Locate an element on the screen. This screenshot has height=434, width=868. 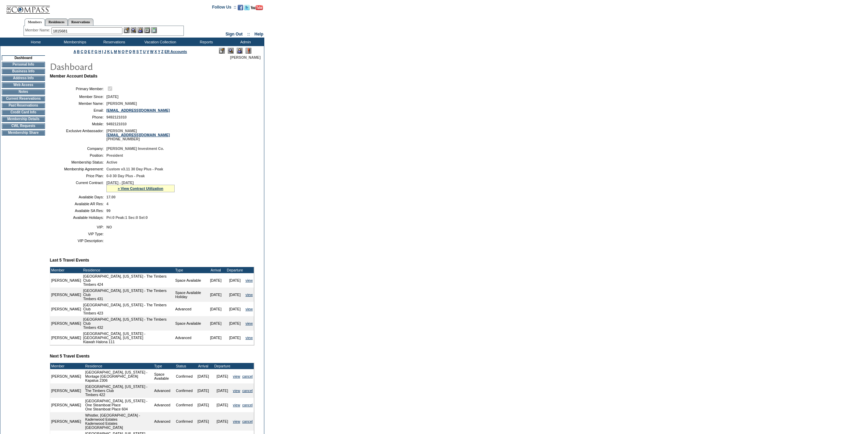
img: b_calculator.gif is located at coordinates (154, 30).